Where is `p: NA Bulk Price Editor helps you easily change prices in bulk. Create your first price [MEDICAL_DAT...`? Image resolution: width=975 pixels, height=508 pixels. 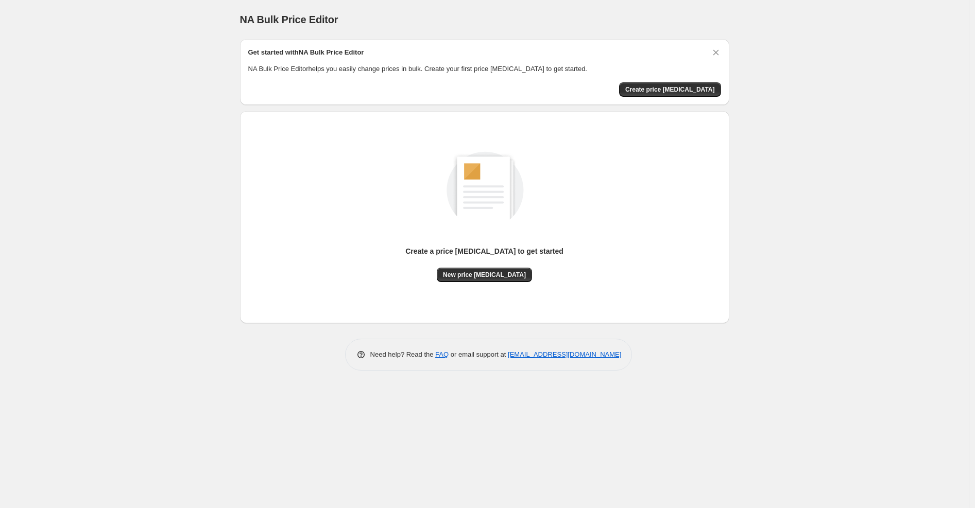
p: NA Bulk Price Editor helps you easily change prices in bulk. Create your first price [MEDICAL_DAT... is located at coordinates (485, 69).